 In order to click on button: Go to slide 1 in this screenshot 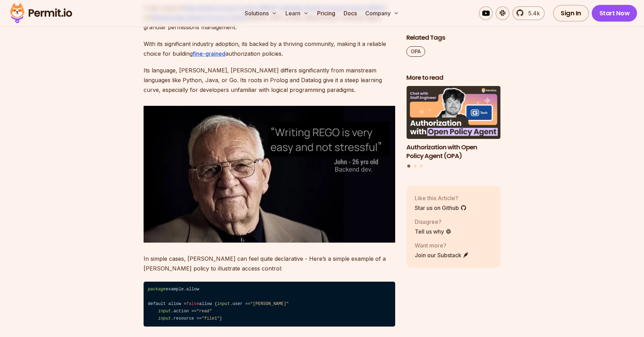, I will do `click(409, 166)`.